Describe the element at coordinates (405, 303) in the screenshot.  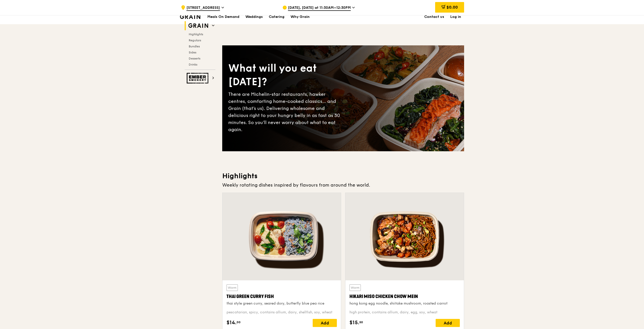
I see `div: hong kong egg noodle, shiitake mushroom, roasted carrot` at that location.